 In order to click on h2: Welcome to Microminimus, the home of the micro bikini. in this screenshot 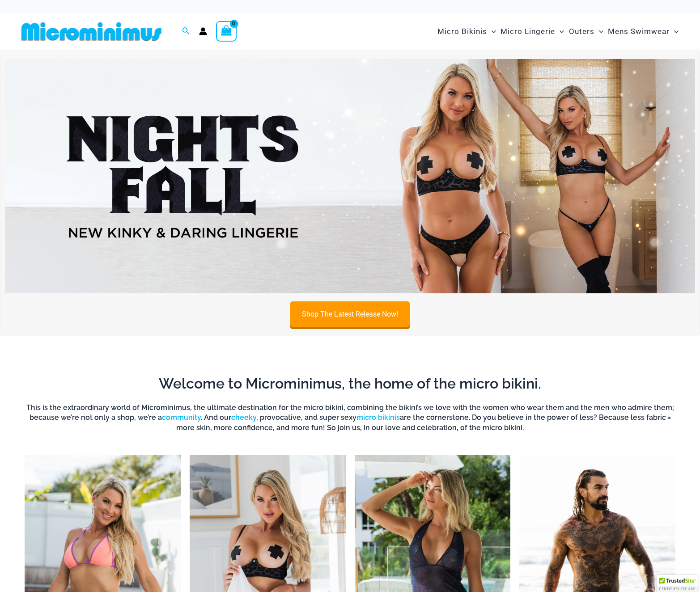, I will do `click(350, 384)`.